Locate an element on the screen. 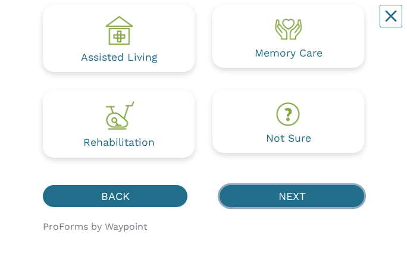 The width and height of the screenshot is (407, 272). img: b6f57c3b-7775-446a-baa6-a6fd72d42b58.png is located at coordinates (119, 31).